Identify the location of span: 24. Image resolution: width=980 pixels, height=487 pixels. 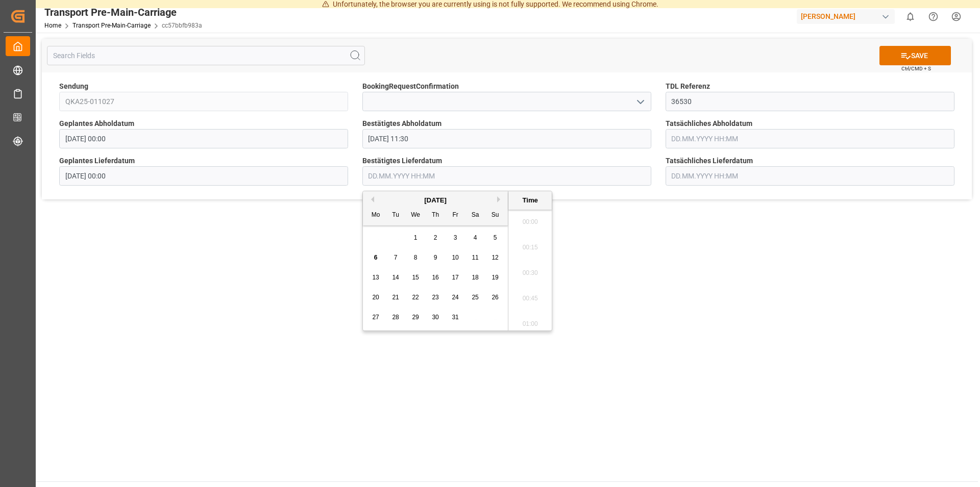
(455, 298).